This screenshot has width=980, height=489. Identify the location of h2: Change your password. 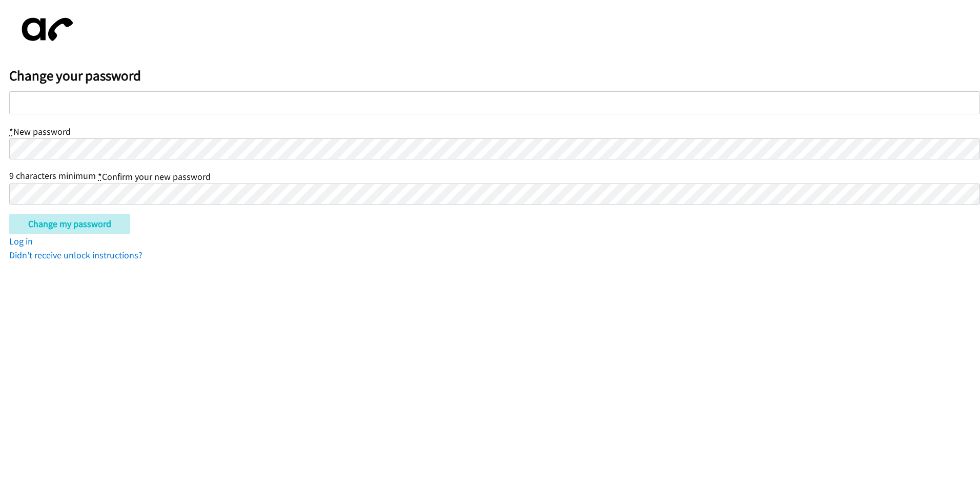
(494, 76).